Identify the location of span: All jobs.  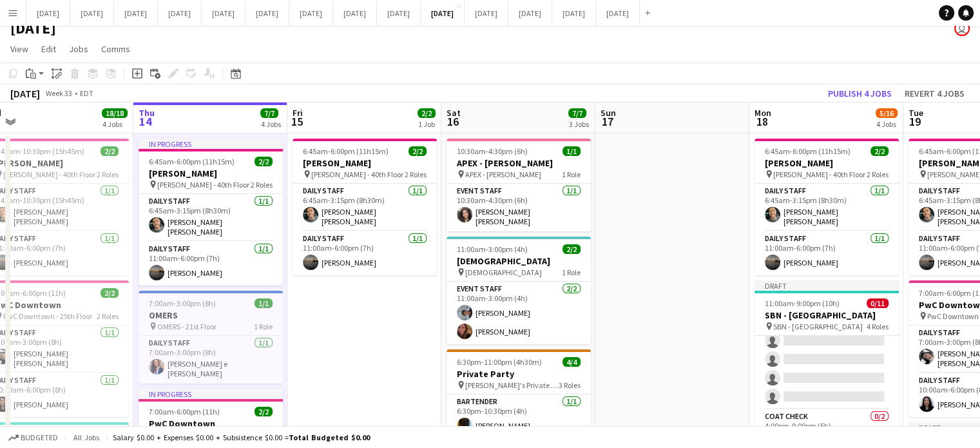
(86, 437).